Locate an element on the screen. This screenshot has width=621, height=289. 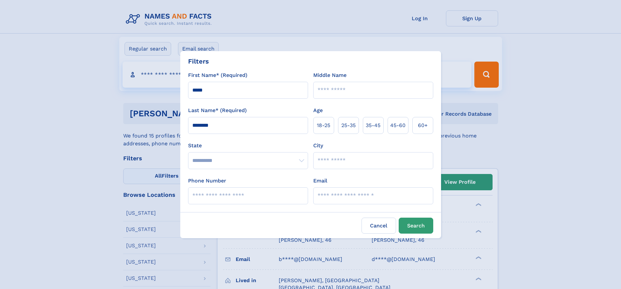
label: Email is located at coordinates (320, 181).